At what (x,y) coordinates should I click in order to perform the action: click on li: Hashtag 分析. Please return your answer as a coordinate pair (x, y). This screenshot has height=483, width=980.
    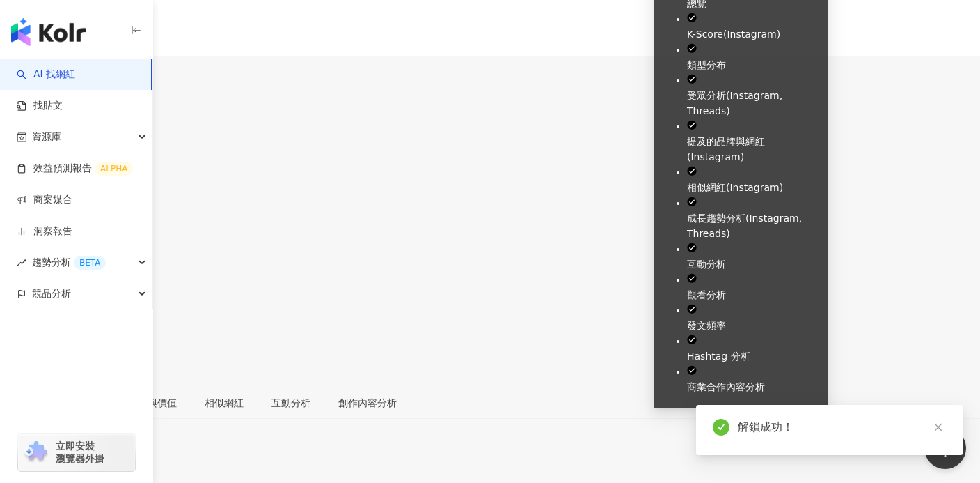
    Looking at the image, I should click on (754, 349).